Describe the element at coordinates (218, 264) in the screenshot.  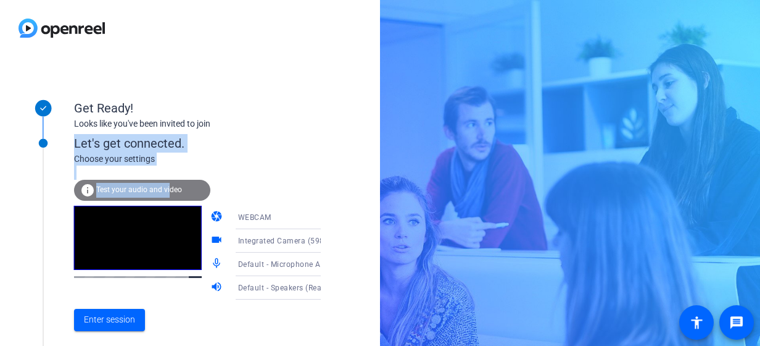
I see `mat-icon: mic_none` at that location.